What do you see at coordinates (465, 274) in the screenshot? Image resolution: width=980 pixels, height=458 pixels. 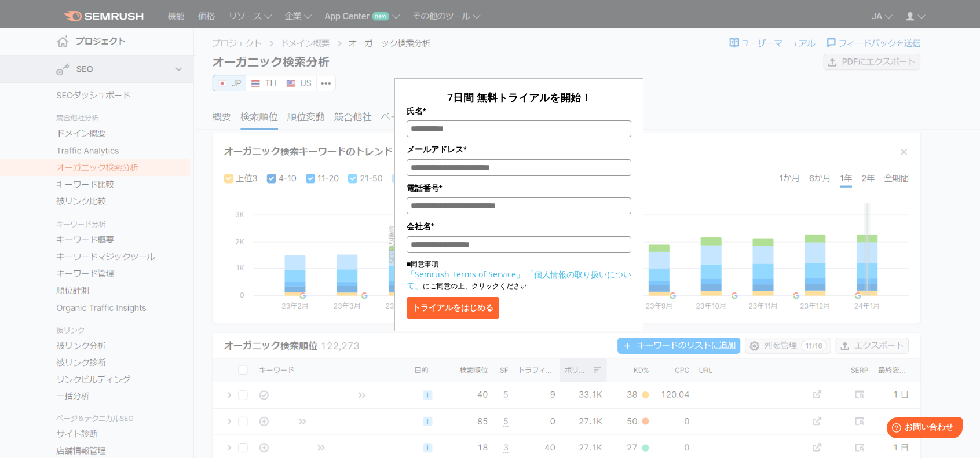 I see `a: 「Semrush Terms of Service」` at bounding box center [465, 274].